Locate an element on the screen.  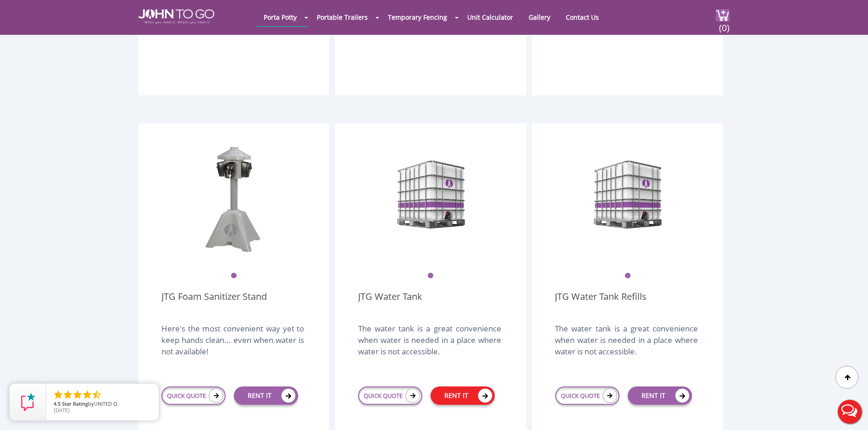
span: by is located at coordinates (103, 404).